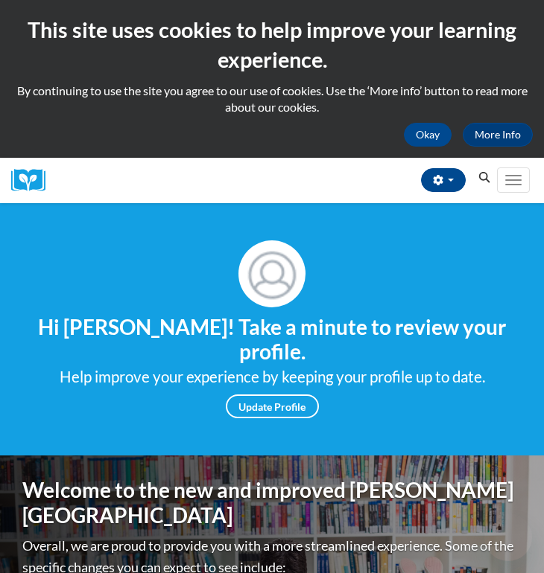  What do you see at coordinates (497, 135) in the screenshot?
I see `a: More Info` at bounding box center [497, 135].